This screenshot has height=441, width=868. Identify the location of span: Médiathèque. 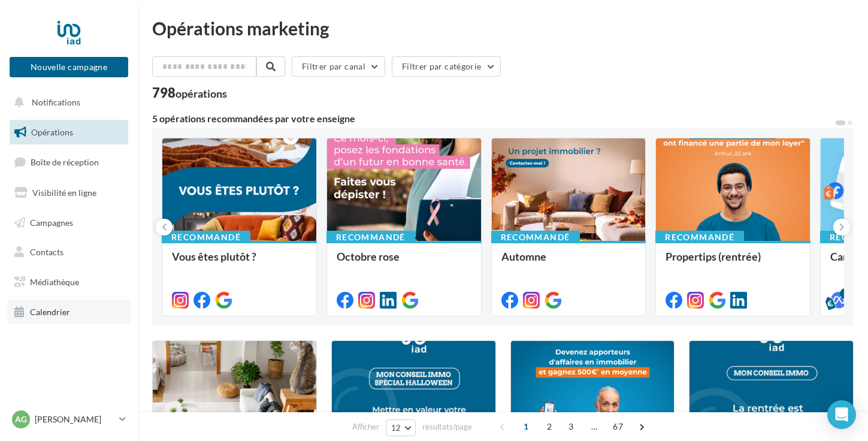
(55, 281).